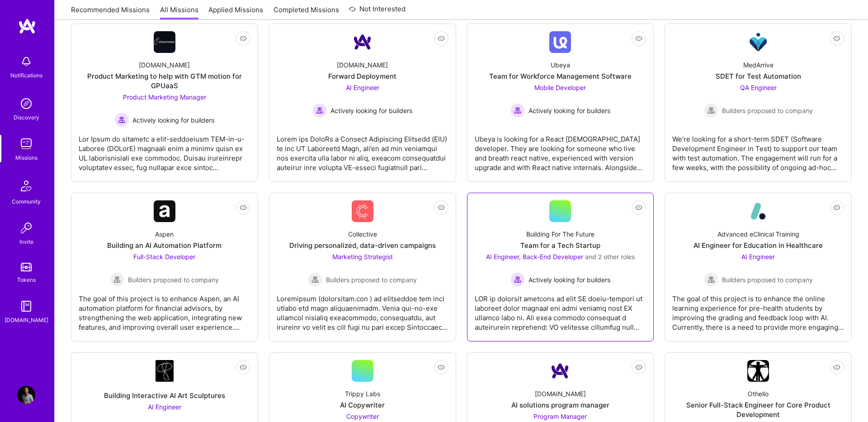  Describe the element at coordinates (561, 267) in the screenshot. I see `a: Building For The FutureTeam for a Tech StartupAI Engineer, Back-End Developer and 2 other rolesAc...` at that location.